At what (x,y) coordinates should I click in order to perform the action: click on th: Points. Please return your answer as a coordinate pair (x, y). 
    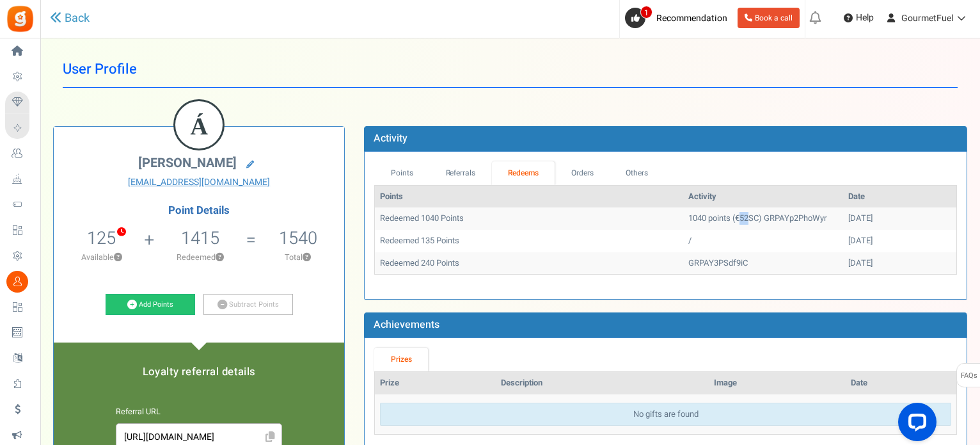
    Looking at the image, I should click on (529, 196).